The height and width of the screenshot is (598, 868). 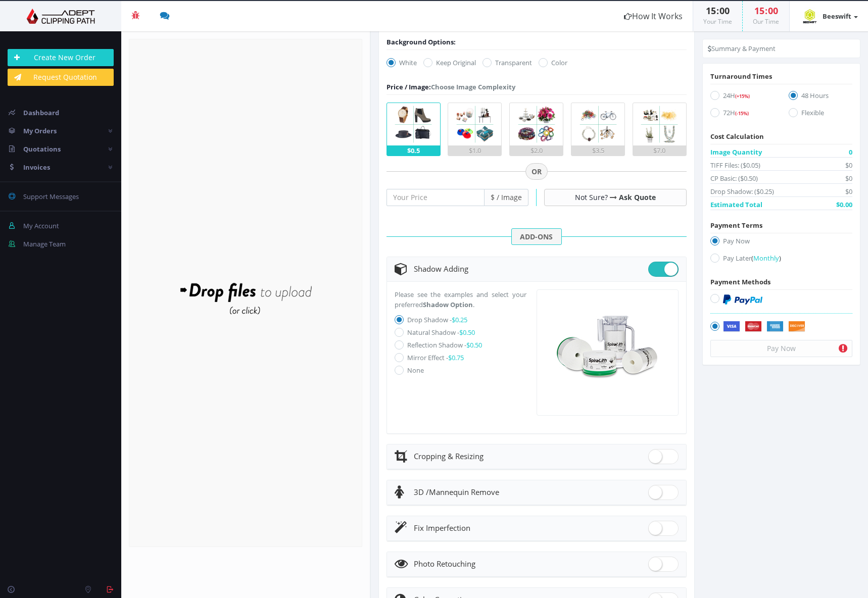 I want to click on label: Pay Now, so click(x=781, y=242).